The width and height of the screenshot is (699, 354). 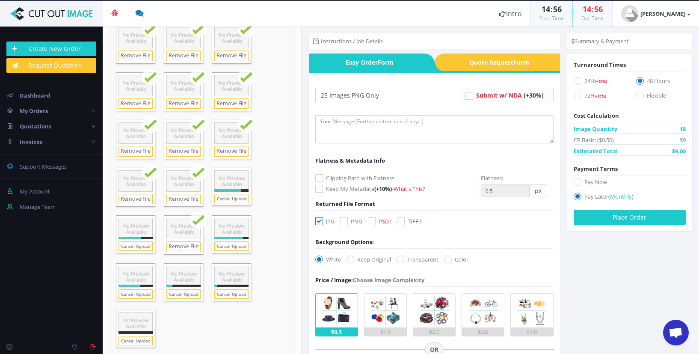 I want to click on img: Cut Out Image, so click(x=51, y=14).